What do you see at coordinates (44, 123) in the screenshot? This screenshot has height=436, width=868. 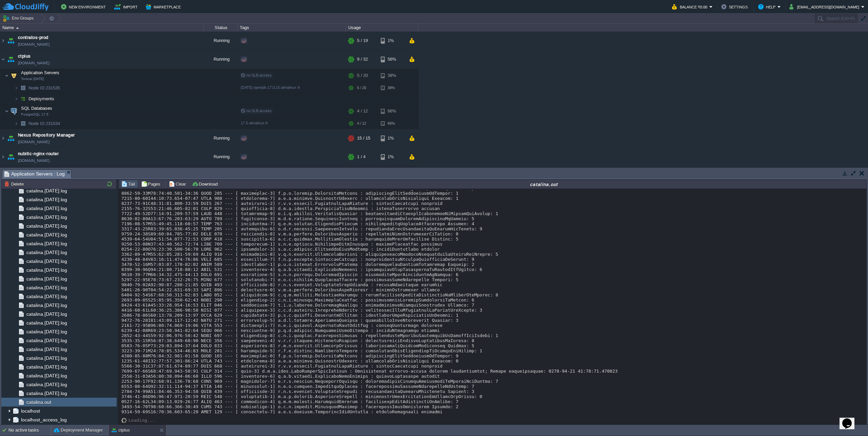 I see `a: Node ID:231534` at bounding box center [44, 123].